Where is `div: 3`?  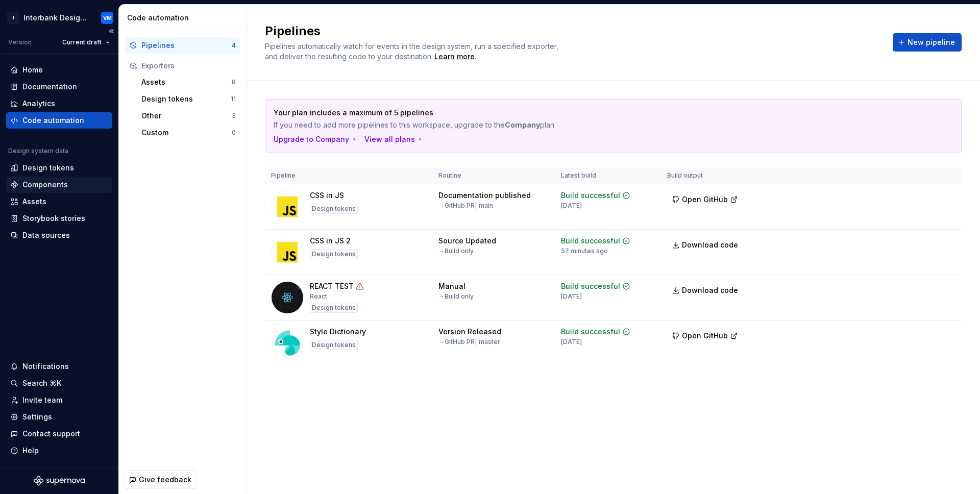
div: 3 is located at coordinates (234, 116).